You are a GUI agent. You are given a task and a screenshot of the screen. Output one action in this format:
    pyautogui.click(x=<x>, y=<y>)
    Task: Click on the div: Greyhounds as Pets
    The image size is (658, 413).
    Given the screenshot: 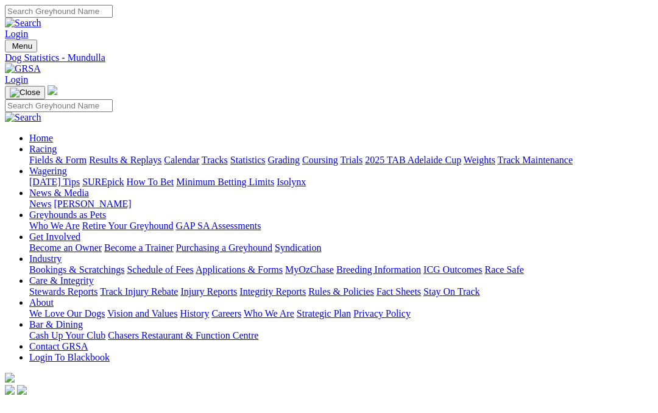 What is the action you would take?
    pyautogui.click(x=341, y=226)
    